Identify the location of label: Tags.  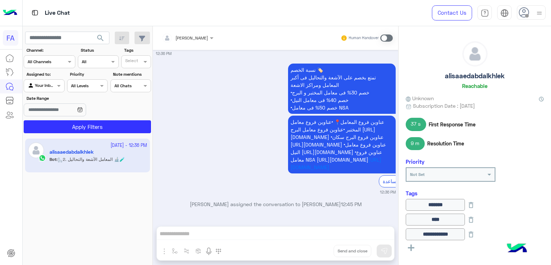
(137, 50).